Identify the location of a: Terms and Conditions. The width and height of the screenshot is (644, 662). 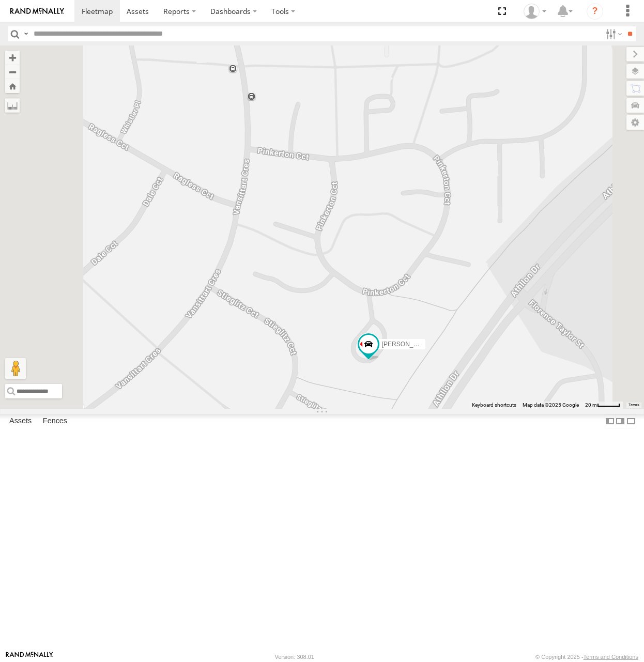
(611, 657).